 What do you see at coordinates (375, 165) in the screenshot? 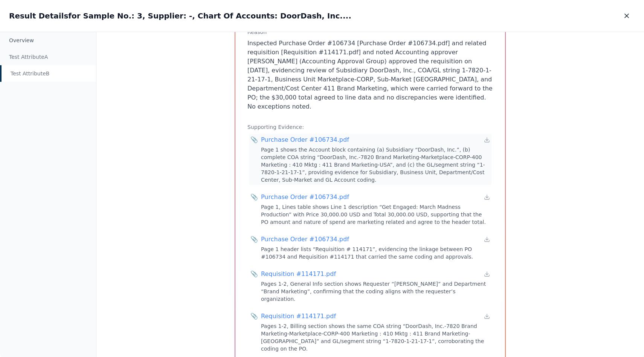
I see `div: Page 1 shows the Account block containing (a) Subsidiary “DoorDash, Inc.”, (b) complete COA strin...` at bounding box center [375, 165].